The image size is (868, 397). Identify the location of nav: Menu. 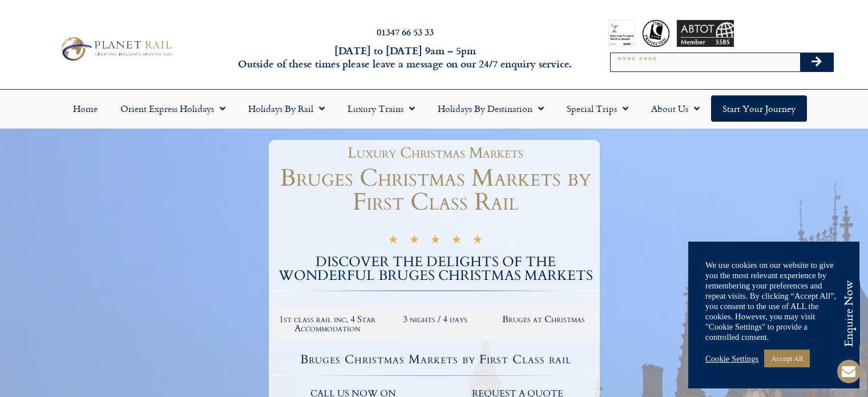
(434, 108).